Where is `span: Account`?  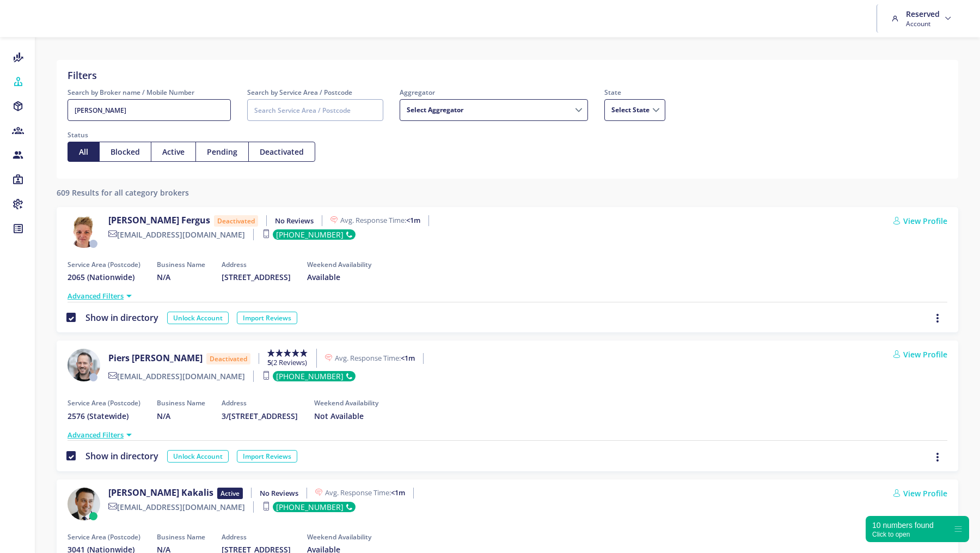 span: Account is located at coordinates (923, 24).